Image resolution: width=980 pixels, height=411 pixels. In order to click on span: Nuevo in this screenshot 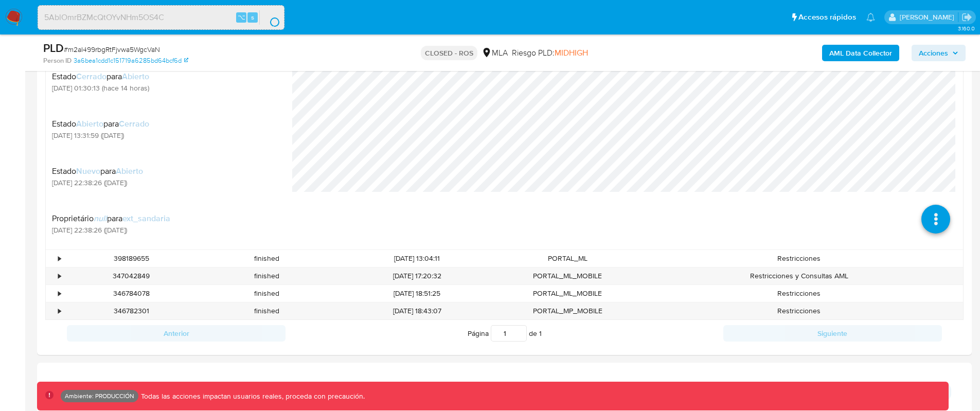, I will do `click(88, 171)`.